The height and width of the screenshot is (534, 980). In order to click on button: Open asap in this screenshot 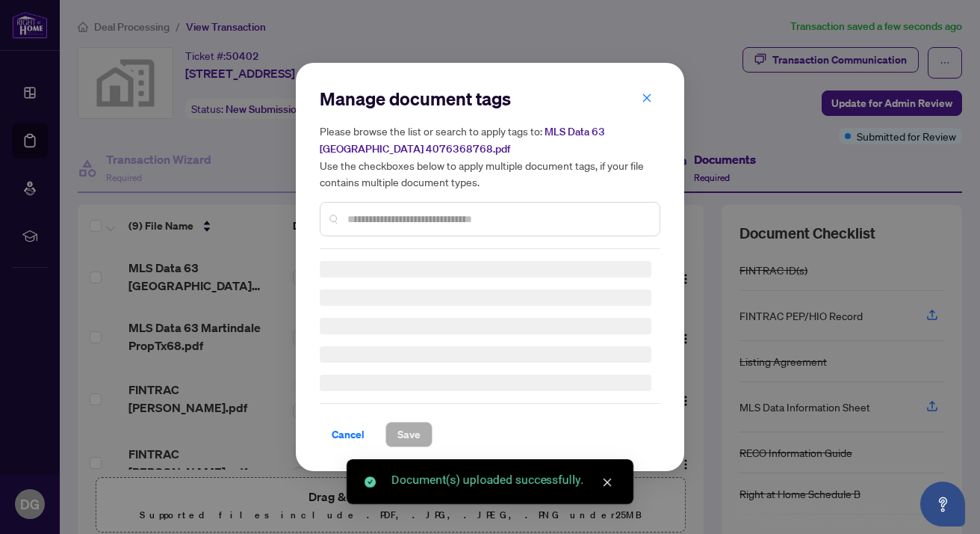, I will do `click(943, 504)`.